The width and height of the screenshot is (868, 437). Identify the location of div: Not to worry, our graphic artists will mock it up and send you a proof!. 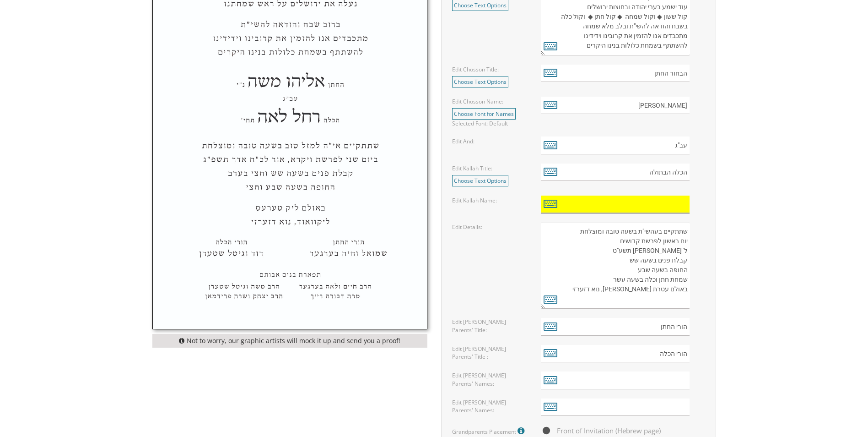
(290, 341).